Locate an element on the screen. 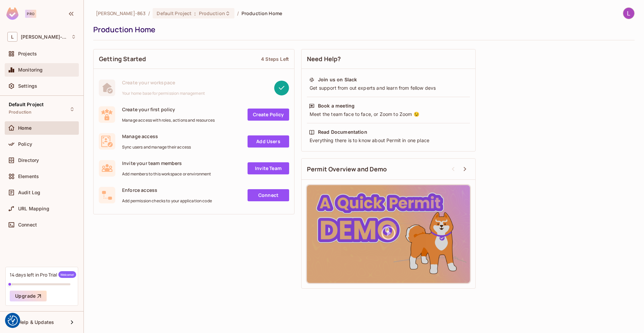 Image resolution: width=644 pixels, height=333 pixels. span: Create your workspace is located at coordinates (164, 82).